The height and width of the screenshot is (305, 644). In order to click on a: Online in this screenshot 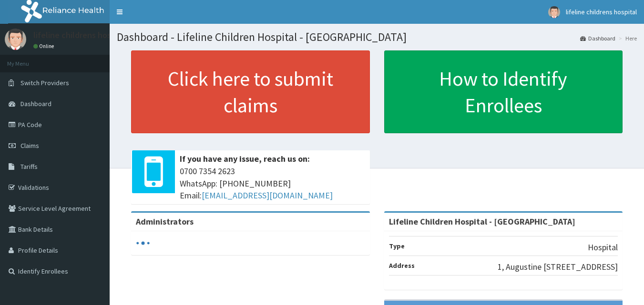, I will do `click(45, 47)`.